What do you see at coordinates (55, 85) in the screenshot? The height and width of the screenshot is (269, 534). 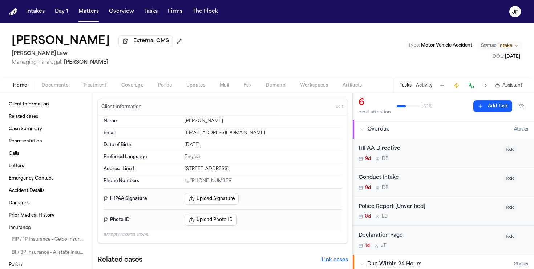 I see `span: Documents` at bounding box center [55, 85].